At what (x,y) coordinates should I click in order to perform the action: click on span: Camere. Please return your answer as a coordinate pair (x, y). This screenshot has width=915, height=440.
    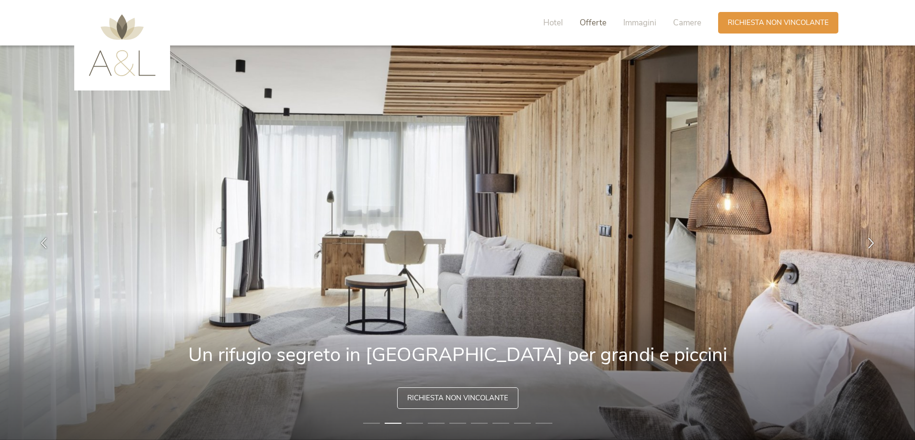
    Looking at the image, I should click on (687, 23).